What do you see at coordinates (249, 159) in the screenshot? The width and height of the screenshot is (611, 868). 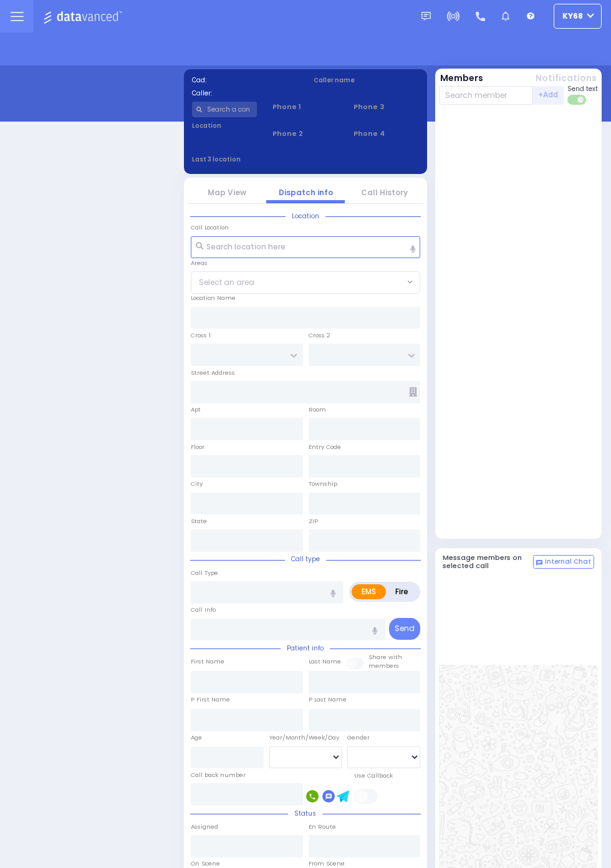 I see `label: Last 3 location` at bounding box center [249, 159].